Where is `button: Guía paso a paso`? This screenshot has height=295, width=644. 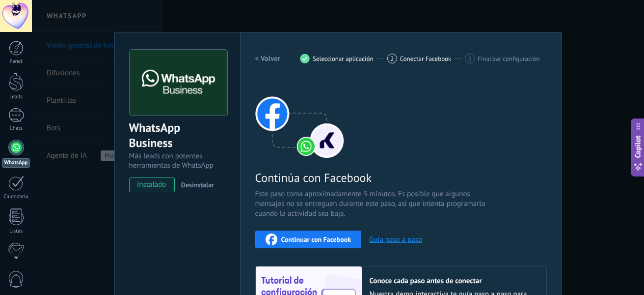
button: Guía paso a paso is located at coordinates (396, 239).